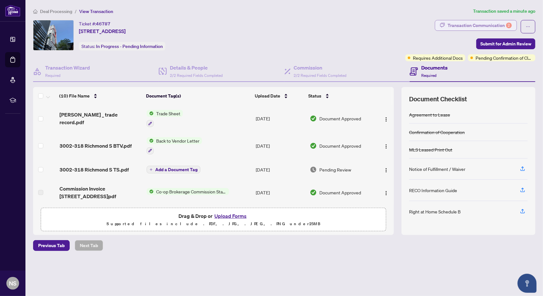 The height and width of the screenshot is (296, 543). Describe the element at coordinates (188, 192) in the screenshot. I see `button: Status IconCo-op Brokerage Commission Statement` at that location.